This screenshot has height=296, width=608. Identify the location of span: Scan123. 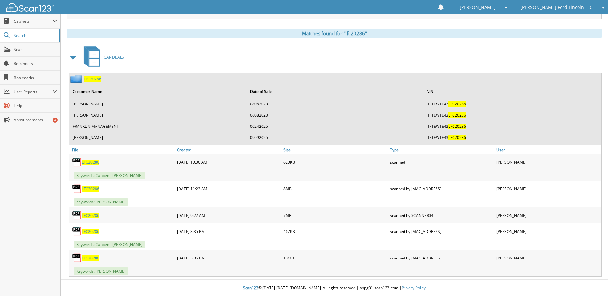
(251, 288).